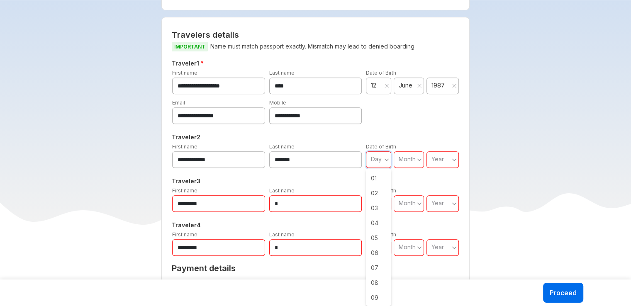  Describe the element at coordinates (379, 253) in the screenshot. I see `span: 06` at that location.